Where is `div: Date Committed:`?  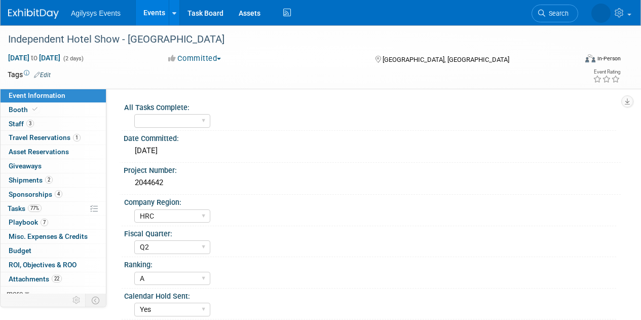
div: Date Committed: is located at coordinates (372, 137).